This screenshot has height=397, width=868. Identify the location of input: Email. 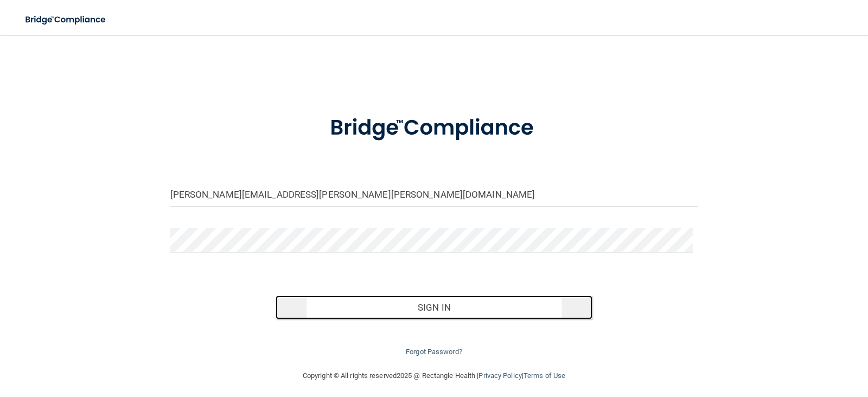
(434, 194).